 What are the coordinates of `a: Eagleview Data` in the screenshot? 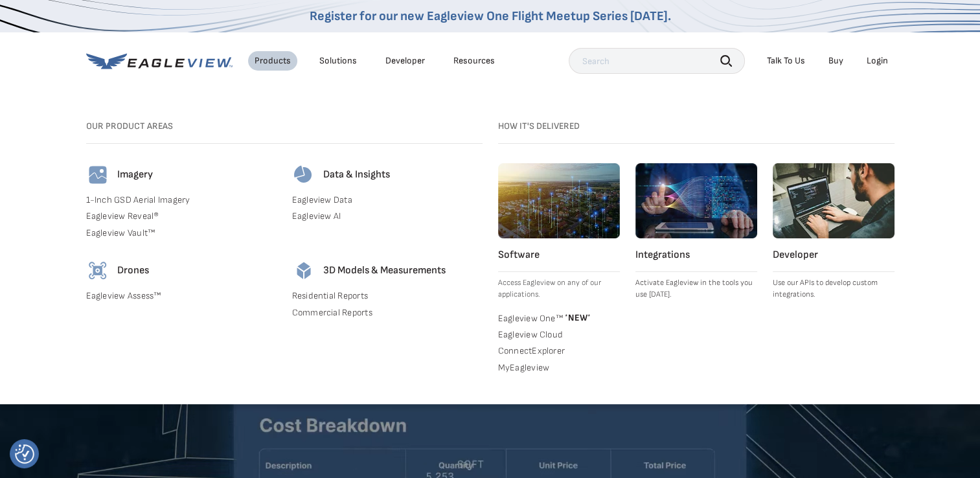 It's located at (388, 200).